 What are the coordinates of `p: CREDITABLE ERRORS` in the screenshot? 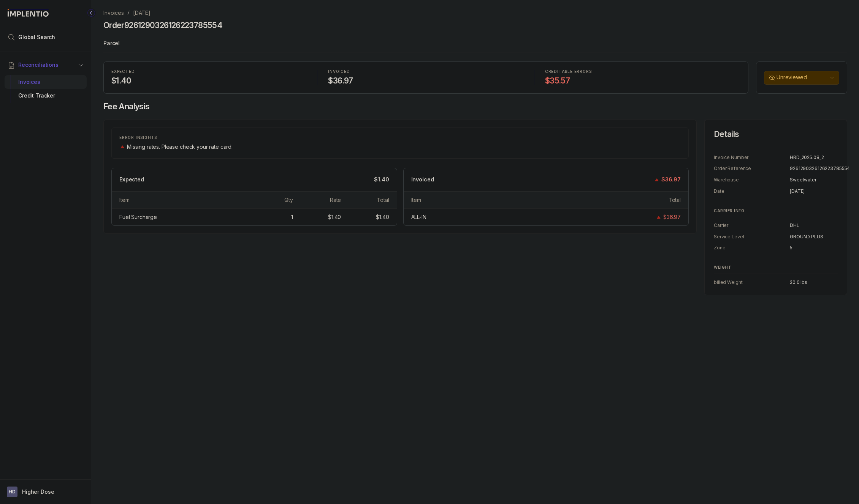 It's located at (642, 72).